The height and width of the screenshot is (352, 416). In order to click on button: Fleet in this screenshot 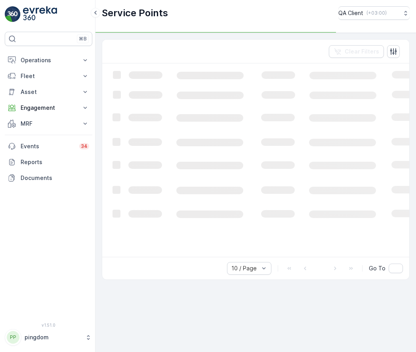, I will do `click(48, 76)`.